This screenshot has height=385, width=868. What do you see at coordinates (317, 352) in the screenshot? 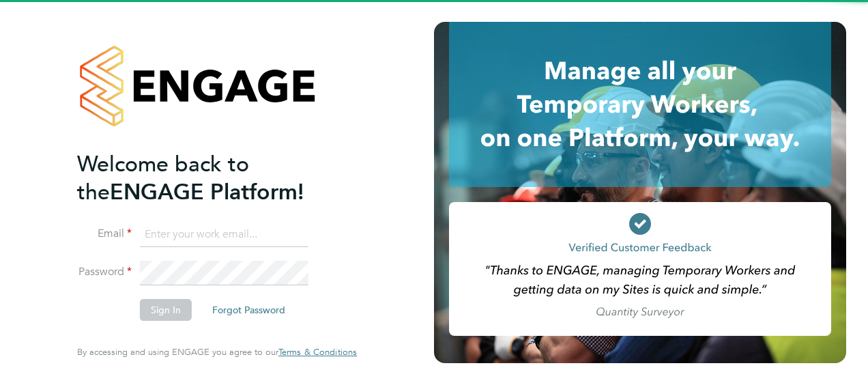
I see `span: Terms & Conditions` at bounding box center [317, 352].